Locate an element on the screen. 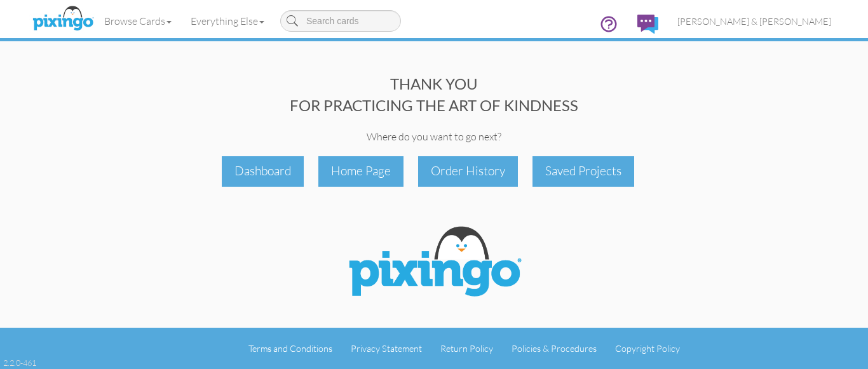 This screenshot has width=868, height=369. div: Saved Projects is located at coordinates (584, 171).